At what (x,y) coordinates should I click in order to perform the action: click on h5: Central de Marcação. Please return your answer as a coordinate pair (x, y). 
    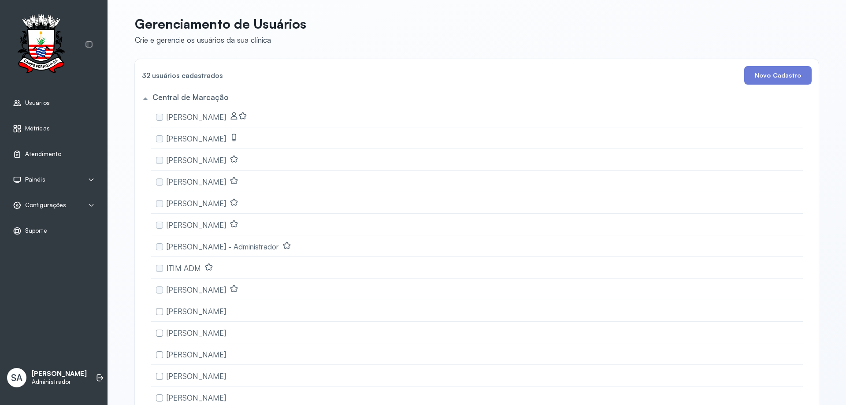
    Looking at the image, I should click on (190, 97).